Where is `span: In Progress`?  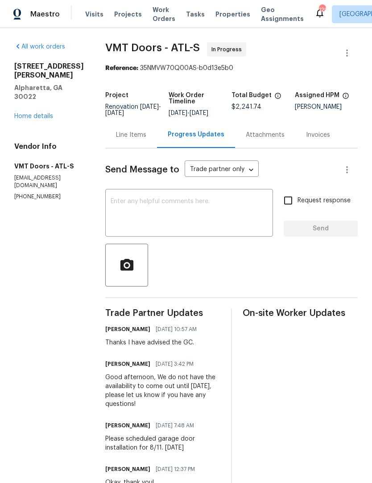 span: In Progress is located at coordinates (228, 50).